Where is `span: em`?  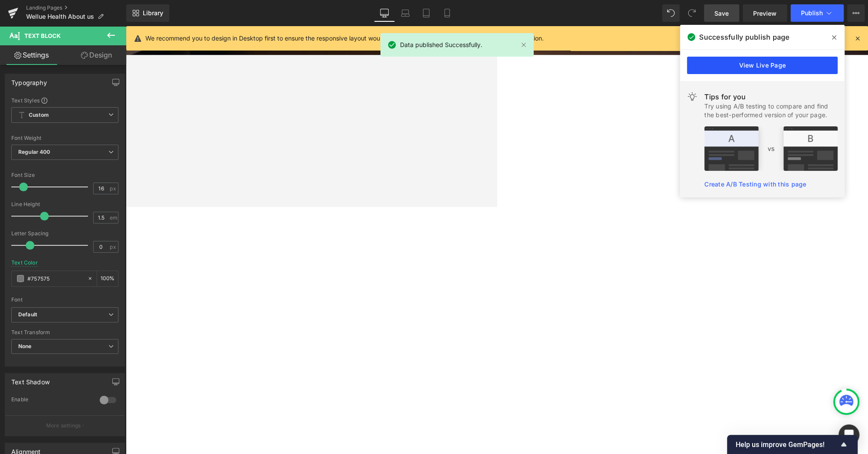
span: em is located at coordinates (113, 217).